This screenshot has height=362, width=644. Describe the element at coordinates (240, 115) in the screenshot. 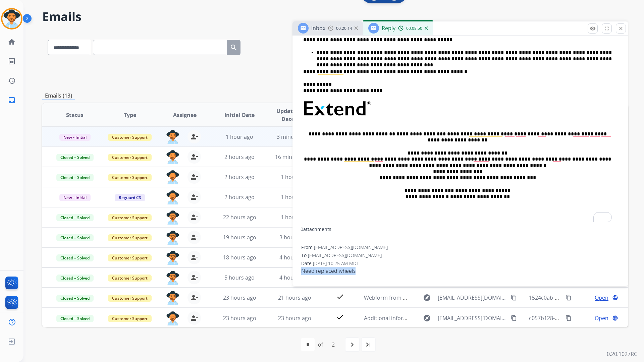

I see `span: Initial Date` at that location.